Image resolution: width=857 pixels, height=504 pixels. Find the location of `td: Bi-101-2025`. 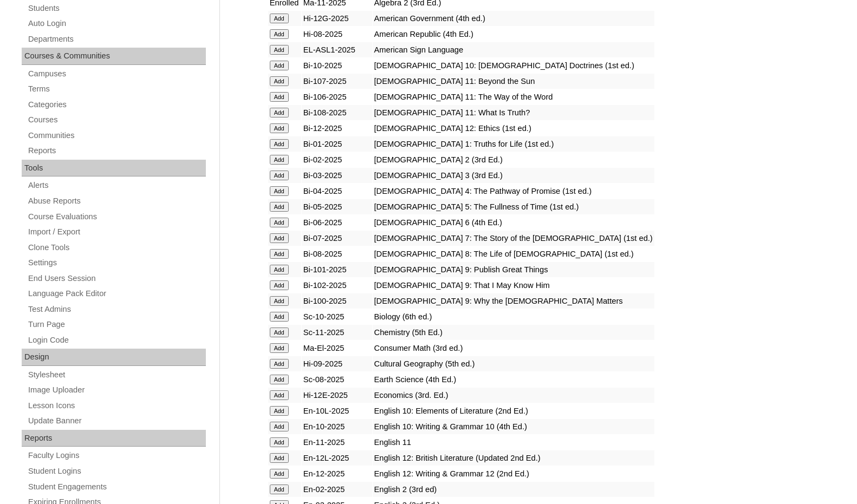

td: Bi-101-2025 is located at coordinates (337, 269).